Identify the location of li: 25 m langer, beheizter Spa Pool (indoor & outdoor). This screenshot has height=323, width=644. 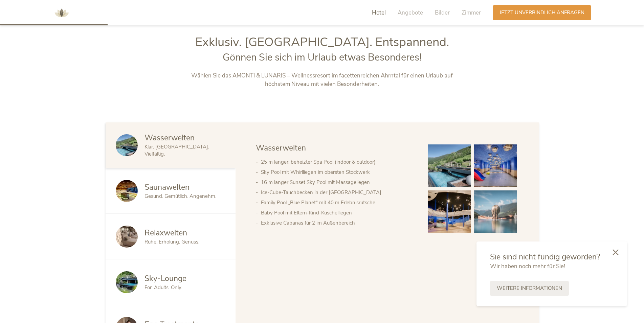
(338, 162).